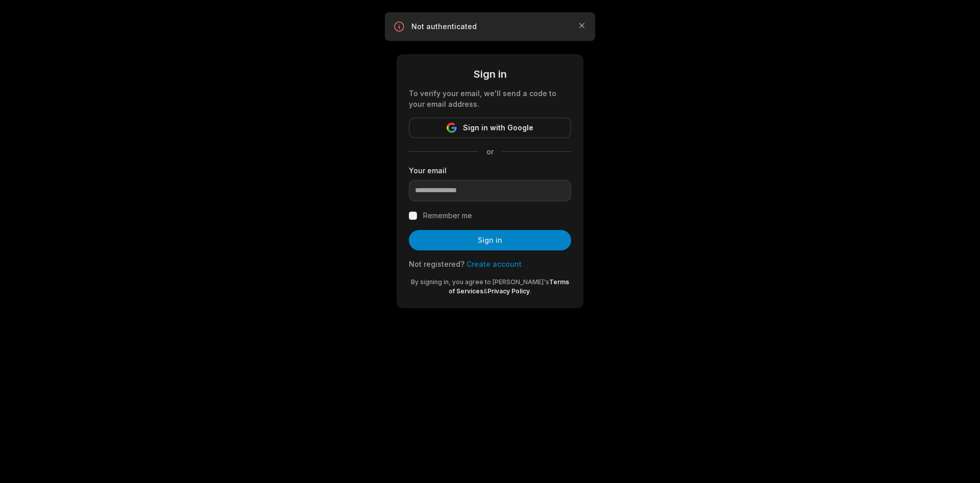 The width and height of the screenshot is (980, 483). What do you see at coordinates (490, 127) in the screenshot?
I see `button: Sign in with Google` at bounding box center [490, 127].